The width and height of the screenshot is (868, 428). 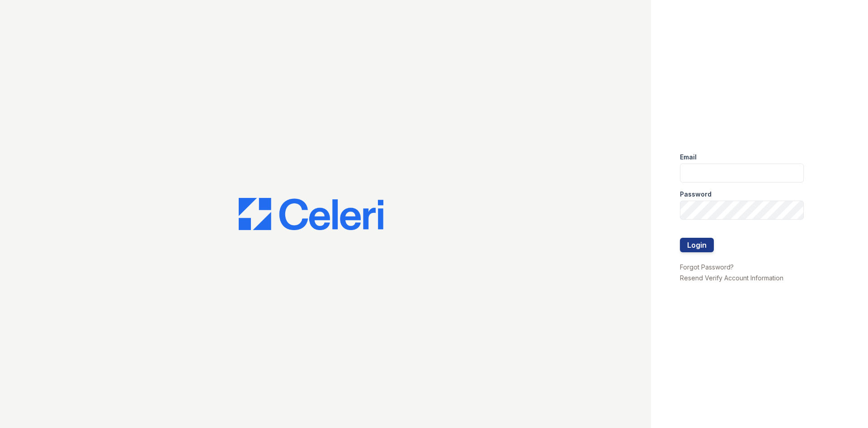 I want to click on a: Resend Verify Account Information, so click(x=732, y=277).